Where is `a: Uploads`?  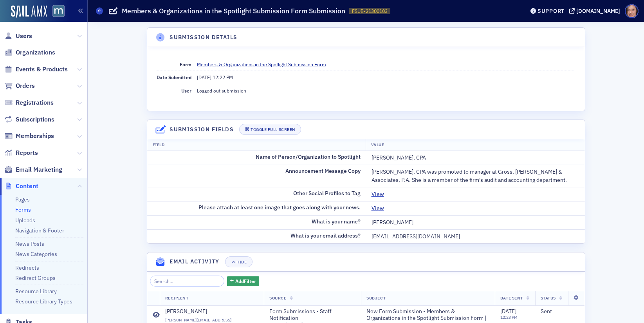 a: Uploads is located at coordinates (25, 220).